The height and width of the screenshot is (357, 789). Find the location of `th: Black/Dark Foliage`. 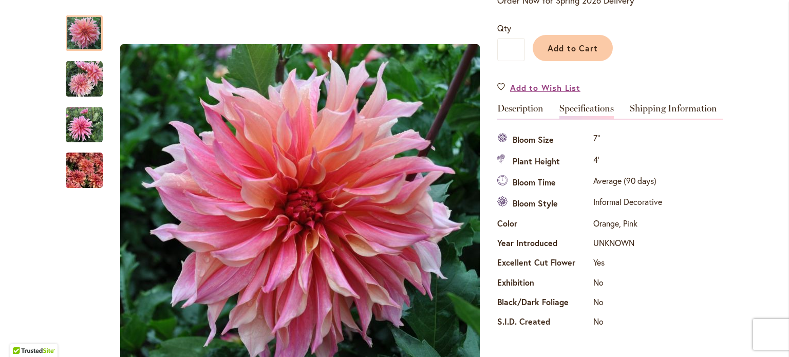

th: Black/Dark Foliage is located at coordinates (544, 304).